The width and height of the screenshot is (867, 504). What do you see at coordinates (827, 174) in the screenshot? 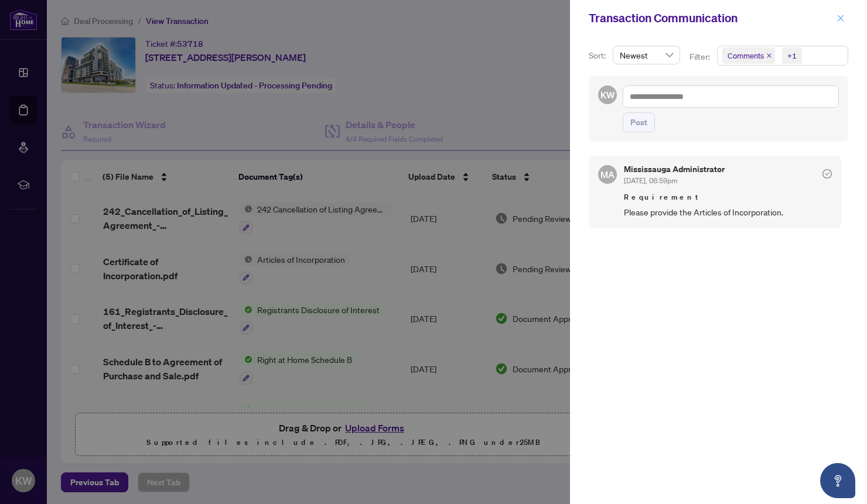
I see `span: check-circle` at bounding box center [827, 174].